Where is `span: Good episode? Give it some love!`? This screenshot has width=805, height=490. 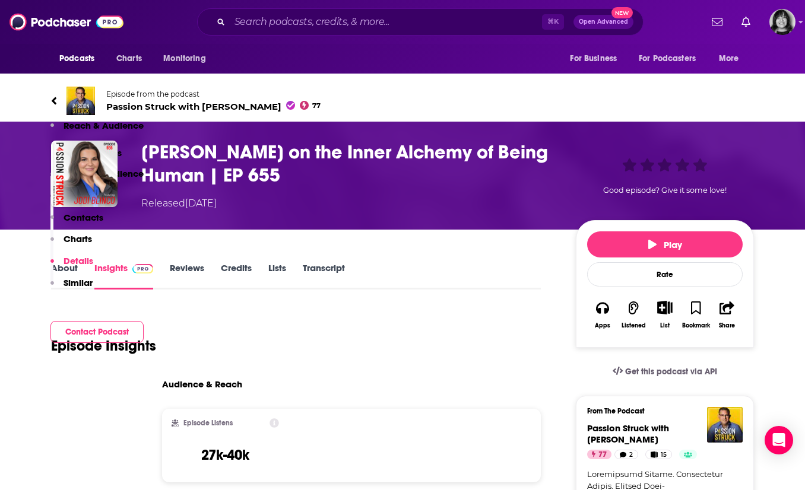
span: Good episode? Give it some love! is located at coordinates (665, 190).